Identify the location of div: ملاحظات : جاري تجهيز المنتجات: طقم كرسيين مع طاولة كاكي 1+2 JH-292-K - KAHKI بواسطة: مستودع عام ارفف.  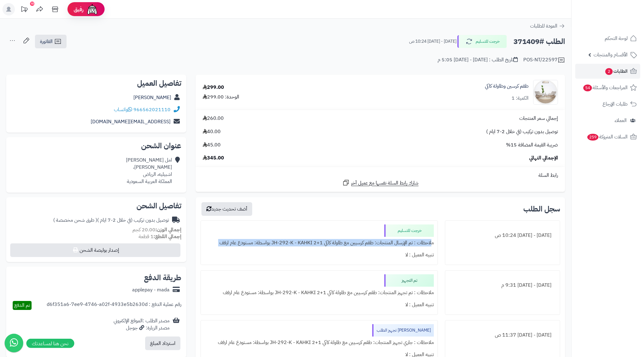
(319, 343).